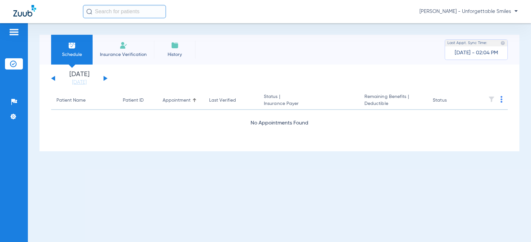  What do you see at coordinates (25, 11) in the screenshot?
I see `img: Zuub Logo` at bounding box center [25, 11].